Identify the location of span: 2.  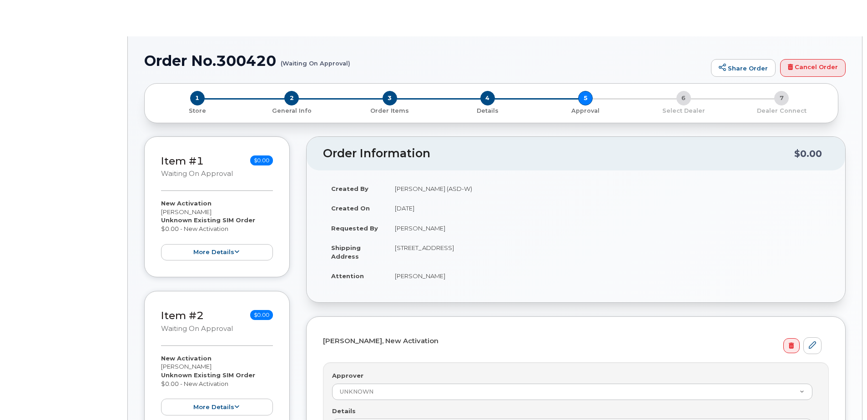
(292, 98).